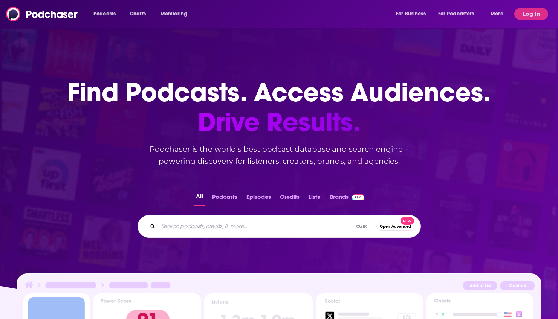 Image resolution: width=558 pixels, height=319 pixels. Describe the element at coordinates (199, 199) in the screenshot. I see `button: All` at that location.